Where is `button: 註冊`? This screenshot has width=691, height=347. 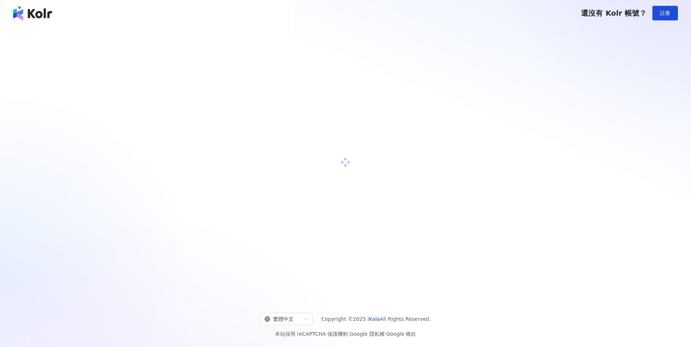
button: 註冊 is located at coordinates (665, 13).